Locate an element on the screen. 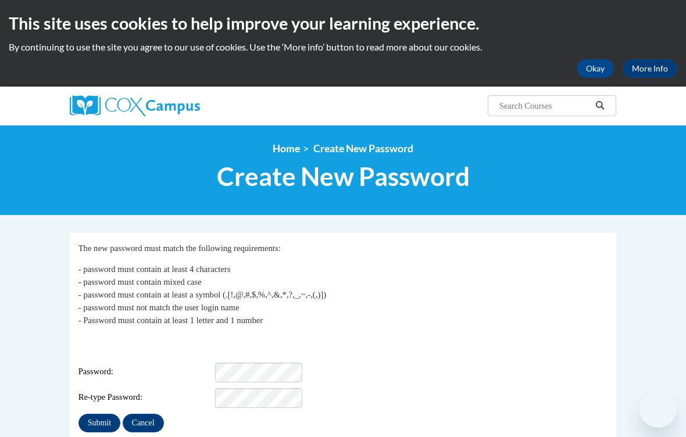  span: Re-type Password: is located at coordinates (146, 398).